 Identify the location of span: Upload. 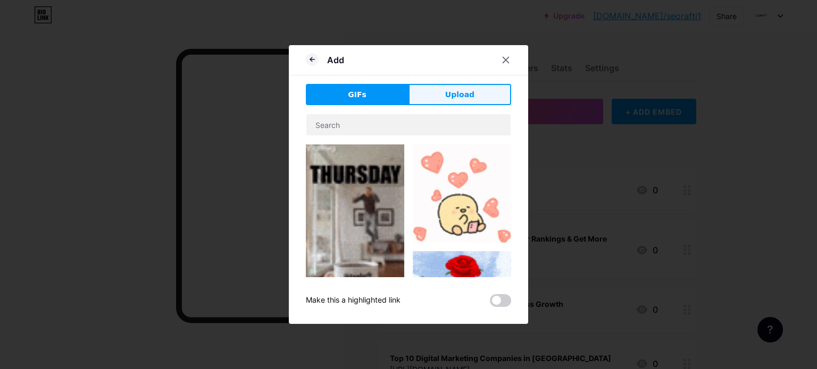
(459, 95).